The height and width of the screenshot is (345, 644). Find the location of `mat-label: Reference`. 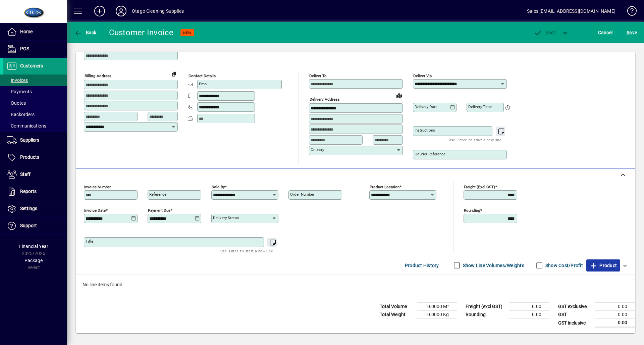

mat-label: Reference is located at coordinates (158, 194).